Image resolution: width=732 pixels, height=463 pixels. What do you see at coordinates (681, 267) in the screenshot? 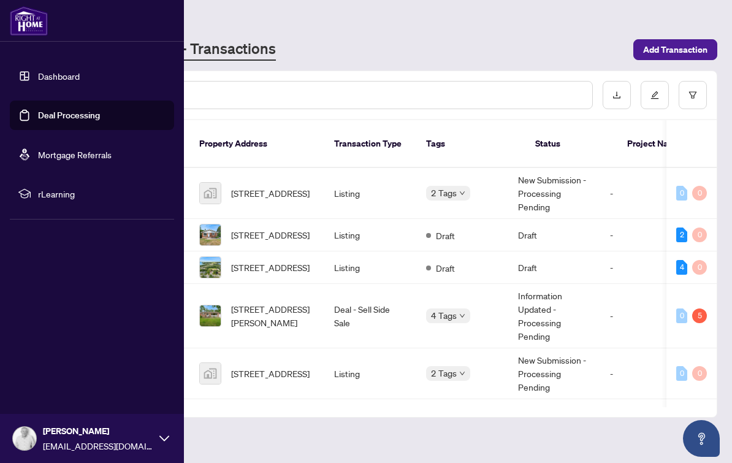
I see `div: 4` at bounding box center [681, 267].